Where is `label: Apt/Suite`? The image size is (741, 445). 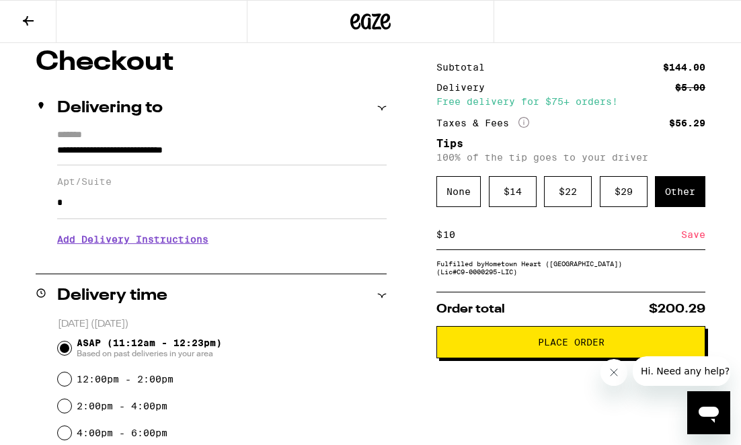
label: Apt/Suite is located at coordinates (222, 182).